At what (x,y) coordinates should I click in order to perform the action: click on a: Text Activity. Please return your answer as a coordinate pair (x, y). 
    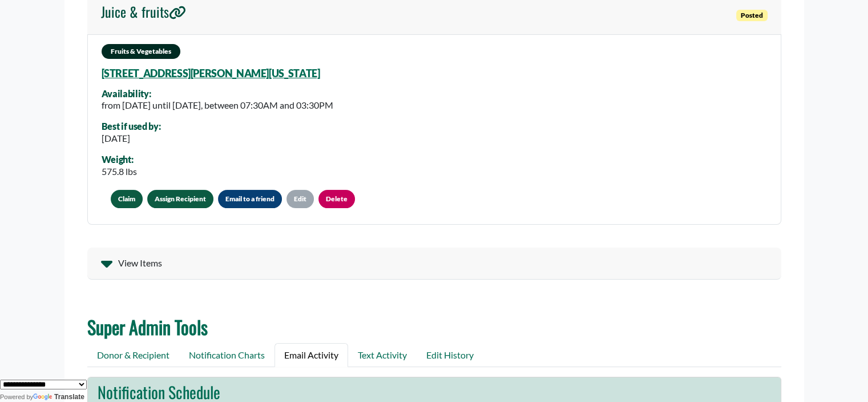
    Looking at the image, I should click on (383, 355).